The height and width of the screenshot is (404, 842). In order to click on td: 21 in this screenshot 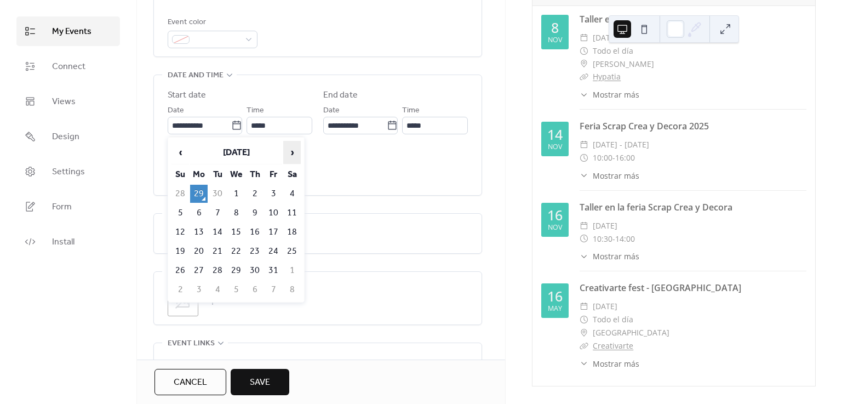, I will do `click(218, 251)`.